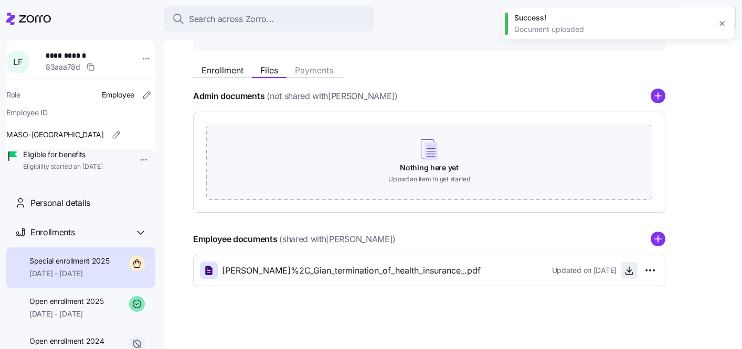 The image size is (742, 349). Describe the element at coordinates (269, 70) in the screenshot. I see `span: Files` at that location.